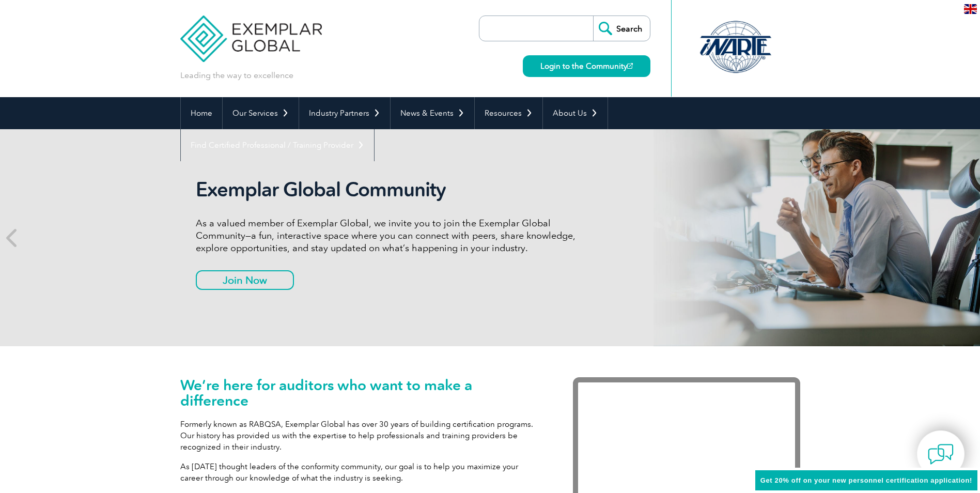  I want to click on img: en, so click(970, 9).